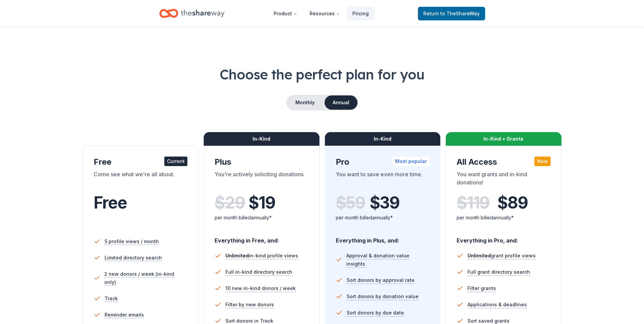 This screenshot has width=644, height=324. I want to click on span: Applications & deadlines, so click(497, 304).